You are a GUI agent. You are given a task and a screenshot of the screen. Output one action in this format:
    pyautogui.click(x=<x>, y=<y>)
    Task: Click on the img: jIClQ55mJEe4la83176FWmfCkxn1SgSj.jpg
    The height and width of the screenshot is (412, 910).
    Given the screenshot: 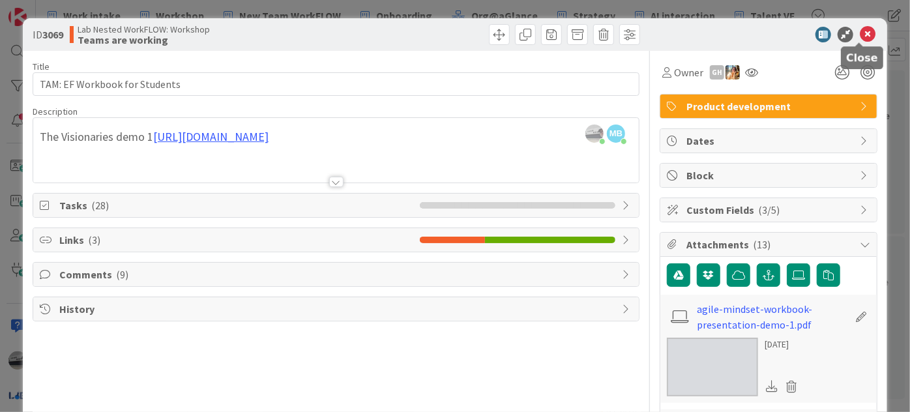 What is the action you would take?
    pyautogui.click(x=594, y=134)
    